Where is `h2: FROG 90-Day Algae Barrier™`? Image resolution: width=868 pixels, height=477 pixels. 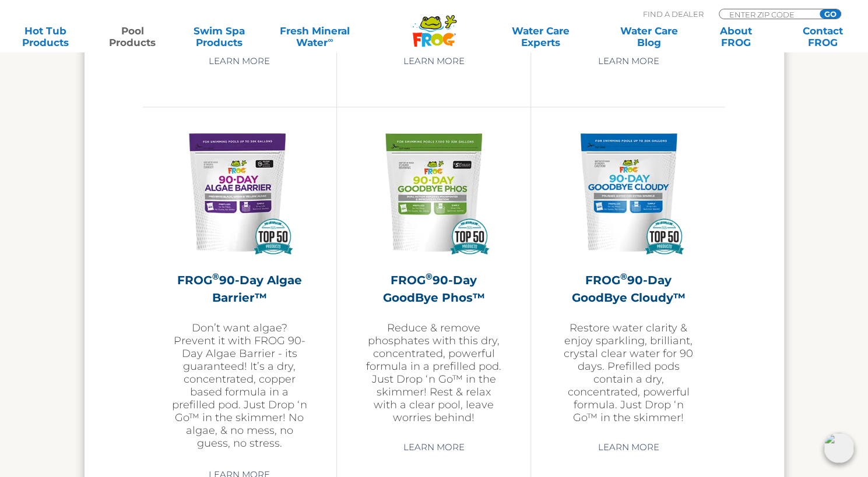 h2: FROG 90-Day Algae Barrier™ is located at coordinates (239, 289).